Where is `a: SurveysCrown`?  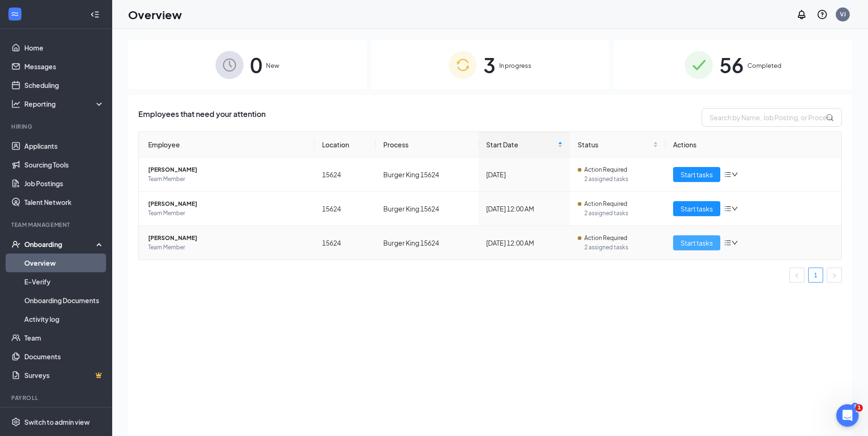
a: SurveysCrown is located at coordinates (64, 375).